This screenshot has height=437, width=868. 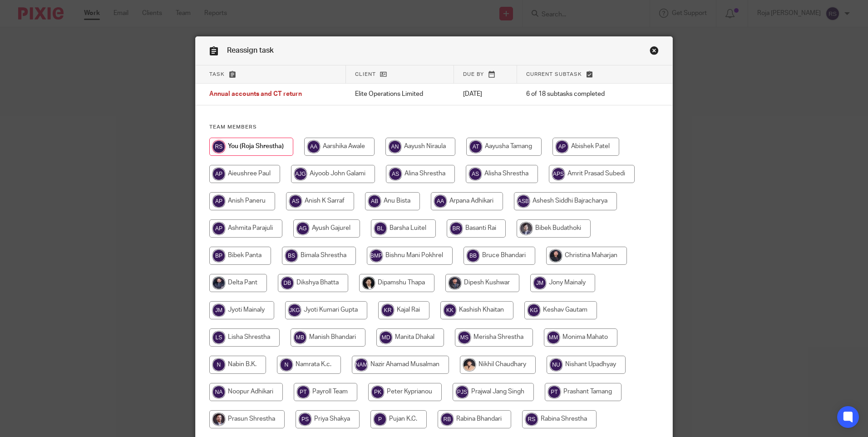 What do you see at coordinates (400, 94) in the screenshot?
I see `p: Elite Operations Limited` at bounding box center [400, 94].